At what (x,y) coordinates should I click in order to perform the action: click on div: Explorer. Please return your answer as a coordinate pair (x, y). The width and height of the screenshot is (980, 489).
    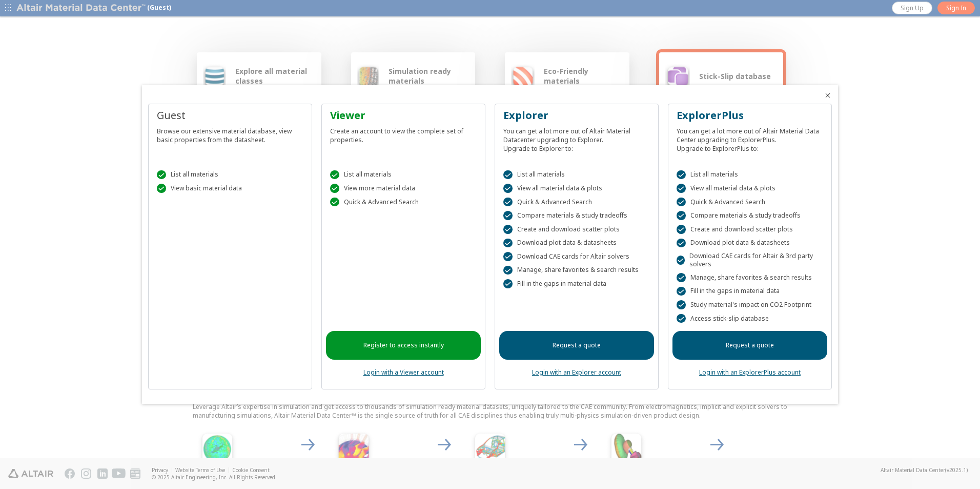
    Looking at the image, I should click on (576, 115).